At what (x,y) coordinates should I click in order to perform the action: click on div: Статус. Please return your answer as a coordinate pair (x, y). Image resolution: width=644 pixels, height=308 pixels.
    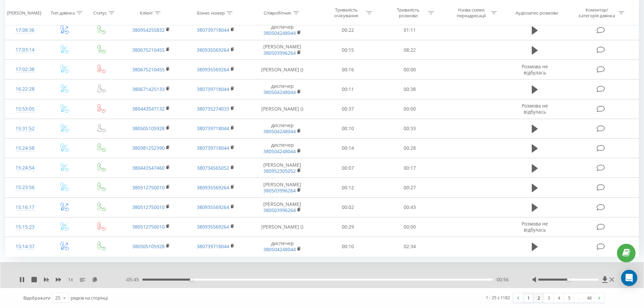
    Looking at the image, I should click on (100, 12).